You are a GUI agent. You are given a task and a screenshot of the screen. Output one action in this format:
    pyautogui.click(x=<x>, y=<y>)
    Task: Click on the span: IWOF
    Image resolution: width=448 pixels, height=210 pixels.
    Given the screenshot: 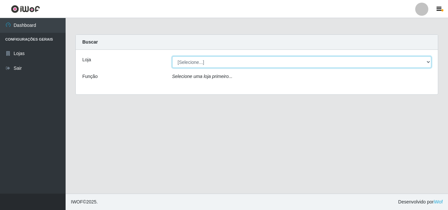 What is the action you would take?
    pyautogui.click(x=77, y=202)
    